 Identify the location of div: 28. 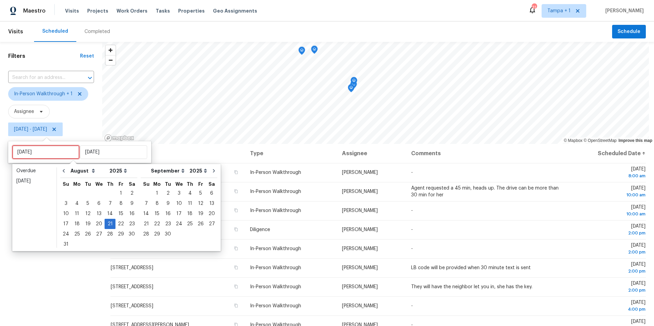
(146, 234).